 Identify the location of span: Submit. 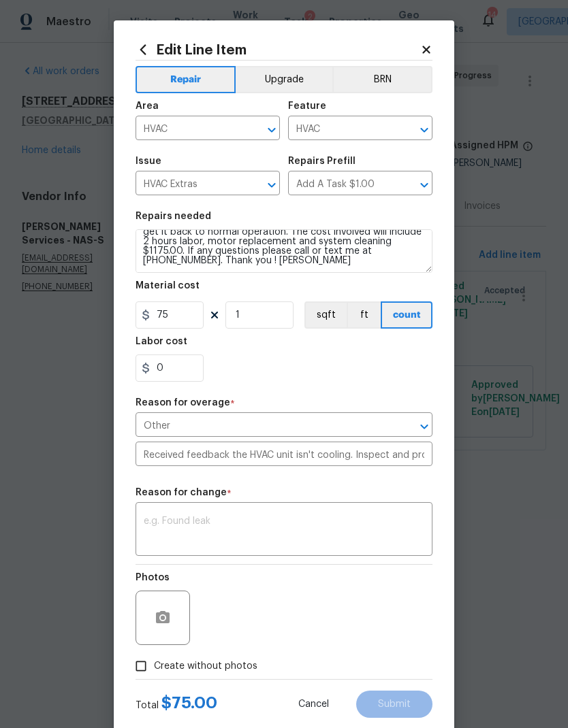
(394, 705).